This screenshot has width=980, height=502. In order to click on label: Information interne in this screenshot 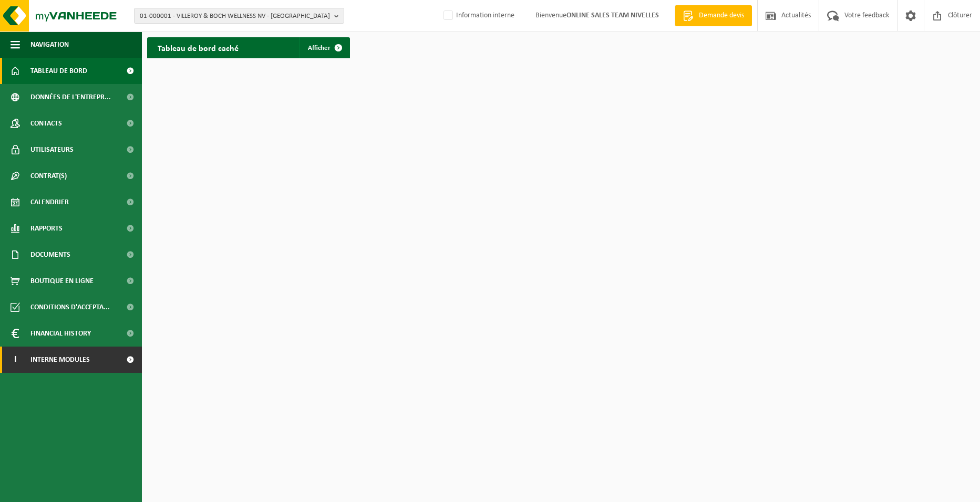, I will do `click(478, 16)`.